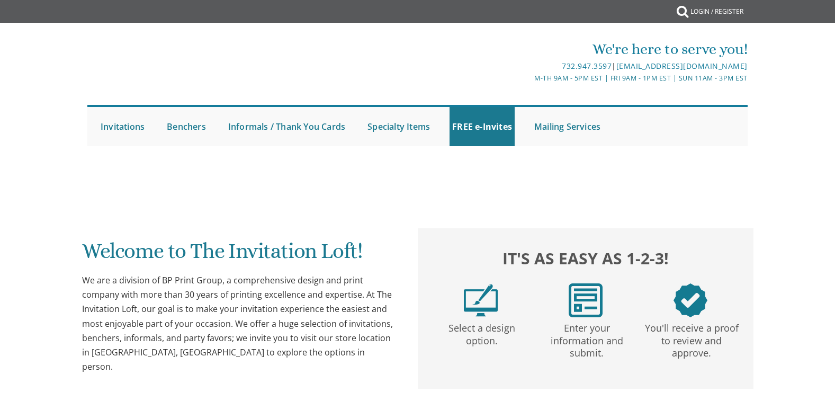 Image resolution: width=835 pixels, height=410 pixels. Describe the element at coordinates (482, 332) in the screenshot. I see `p: Select a design option.` at that location.